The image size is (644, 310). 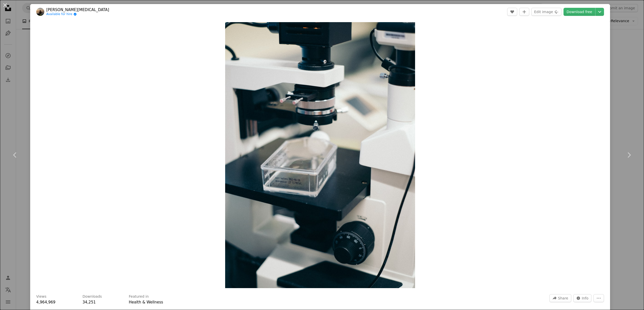 What do you see at coordinates (320, 155) in the screenshot?
I see `button: Zoom in on this image` at bounding box center [320, 155].